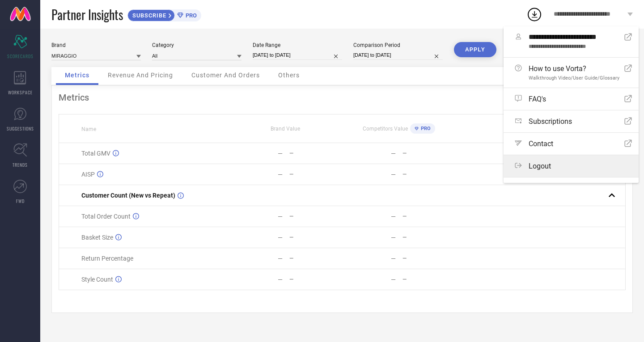 The height and width of the screenshot is (342, 644). Describe the element at coordinates (475, 50) in the screenshot. I see `button: APPLY` at that location.